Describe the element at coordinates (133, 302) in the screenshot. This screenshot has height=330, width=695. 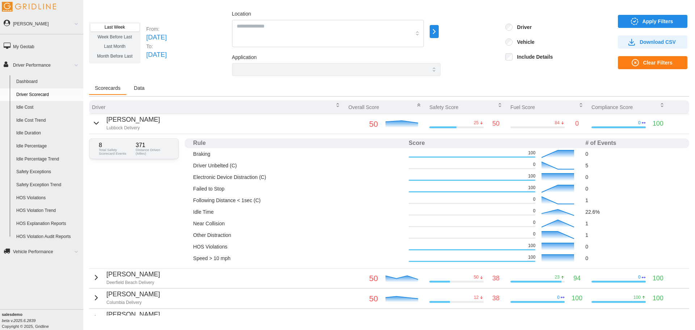
I see `p: Columbia Delivery` at that location.